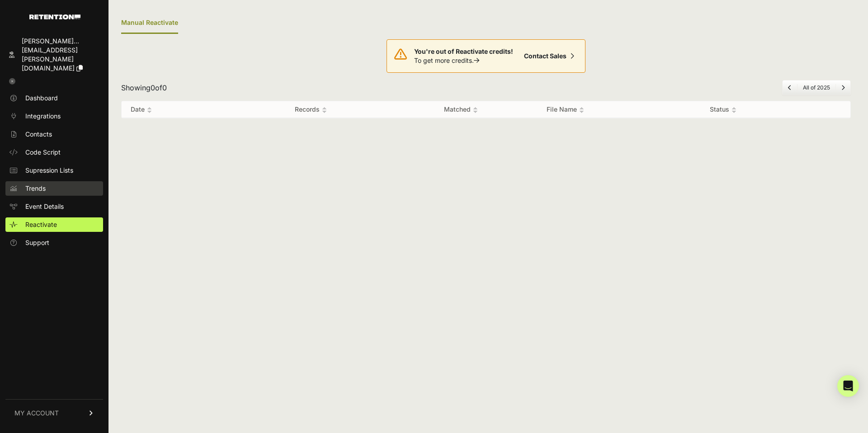 The height and width of the screenshot is (433, 868). Describe the element at coordinates (54, 116) in the screenshot. I see `a: Integrations` at that location.